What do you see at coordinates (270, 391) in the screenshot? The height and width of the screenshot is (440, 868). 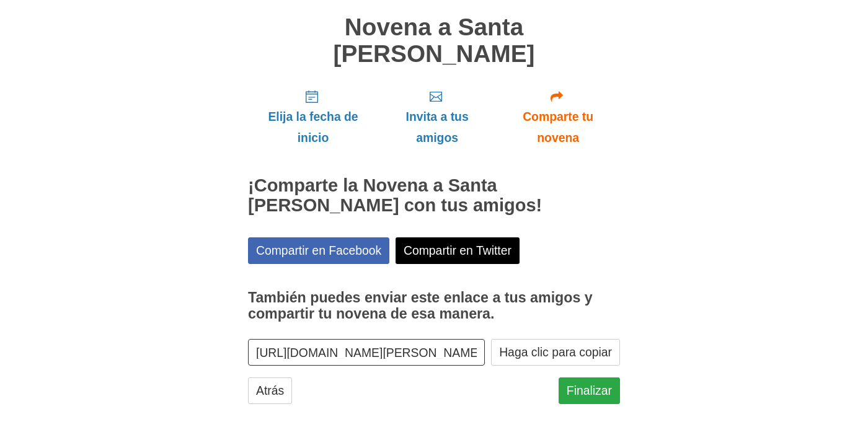 I see `font: Atrás` at bounding box center [270, 391].